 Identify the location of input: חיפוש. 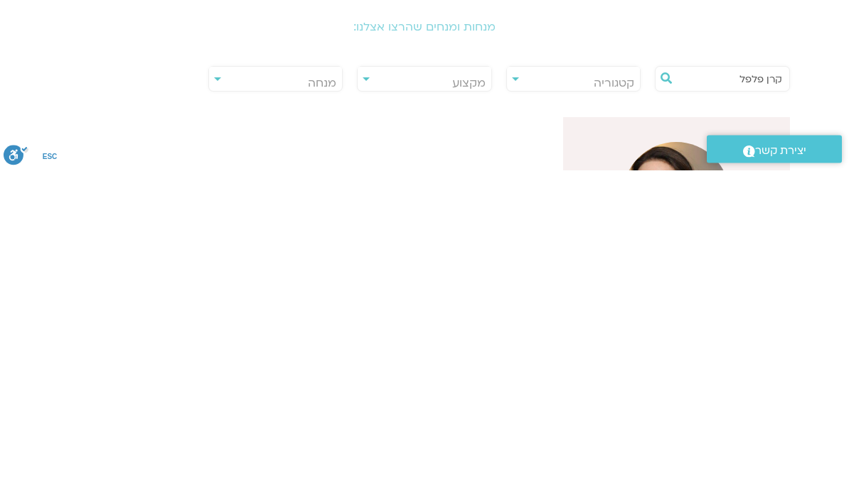
(729, 413).